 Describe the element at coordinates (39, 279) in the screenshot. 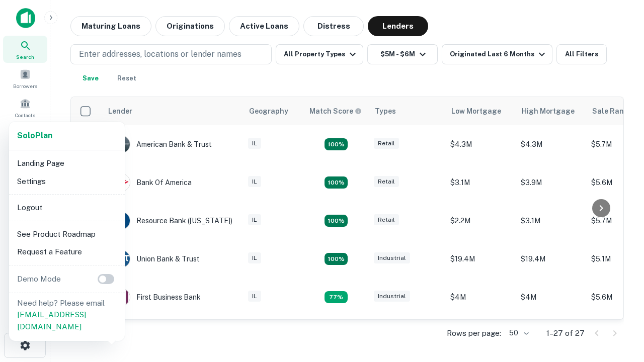

I see `p: Demo Mode` at that location.